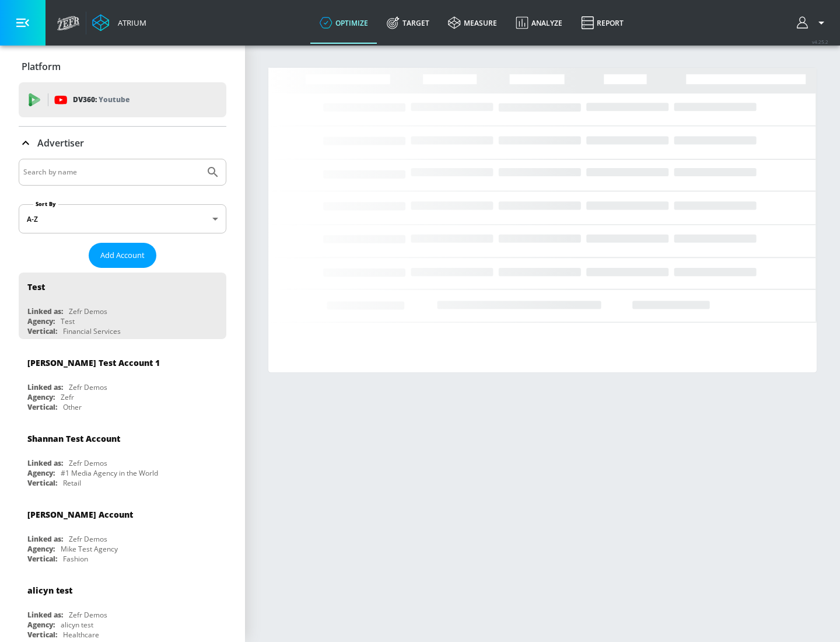 Image resolution: width=840 pixels, height=642 pixels. Describe the element at coordinates (73, 438) in the screenshot. I see `div: Shannan Test Account` at that location.